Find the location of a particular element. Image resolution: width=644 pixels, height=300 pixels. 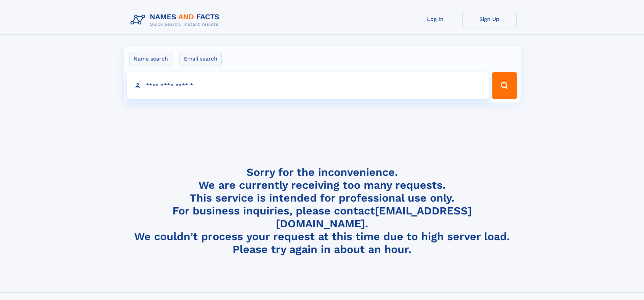

img: Logo Names and Facts is located at coordinates (176, 20).